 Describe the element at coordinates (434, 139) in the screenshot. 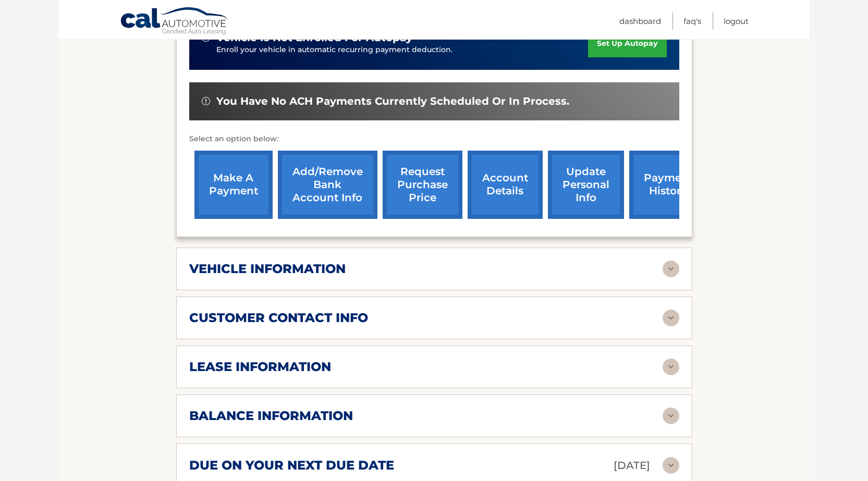

I see `p: Select an option below:` at that location.